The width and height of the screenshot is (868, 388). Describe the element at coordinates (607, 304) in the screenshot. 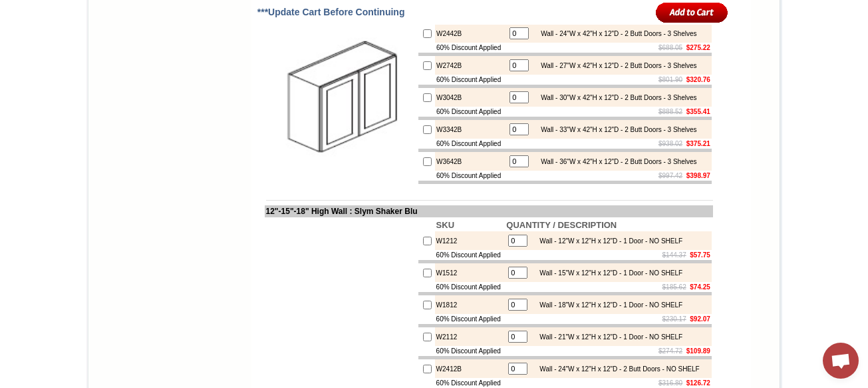

I see `div: Wall - 18"W x 12"H x 12"D - 1 Door - NO SHELF` at that location.